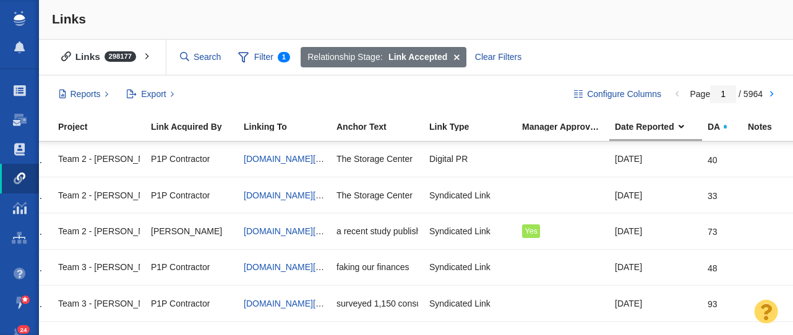 The image size is (793, 335). I want to click on strong: Link Accepted, so click(417, 57).